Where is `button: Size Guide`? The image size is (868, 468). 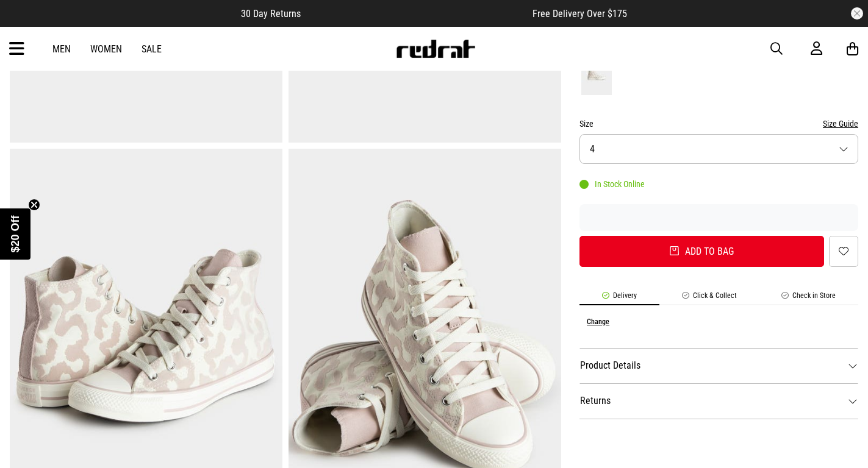
button: Size Guide is located at coordinates (841, 124).